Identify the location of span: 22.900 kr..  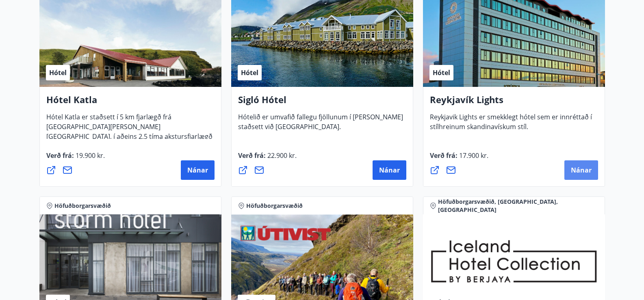
(281, 156).